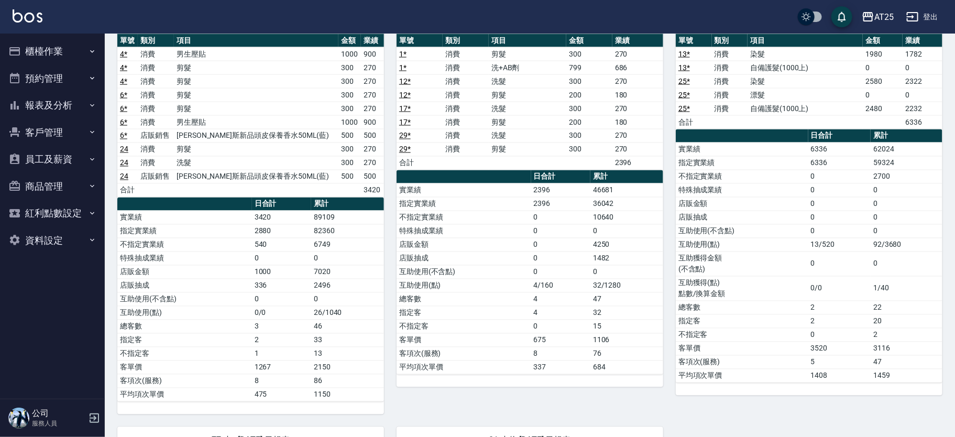 Image resolution: width=955 pixels, height=437 pixels. Describe the element at coordinates (347, 340) in the screenshot. I see `td: 33` at that location.